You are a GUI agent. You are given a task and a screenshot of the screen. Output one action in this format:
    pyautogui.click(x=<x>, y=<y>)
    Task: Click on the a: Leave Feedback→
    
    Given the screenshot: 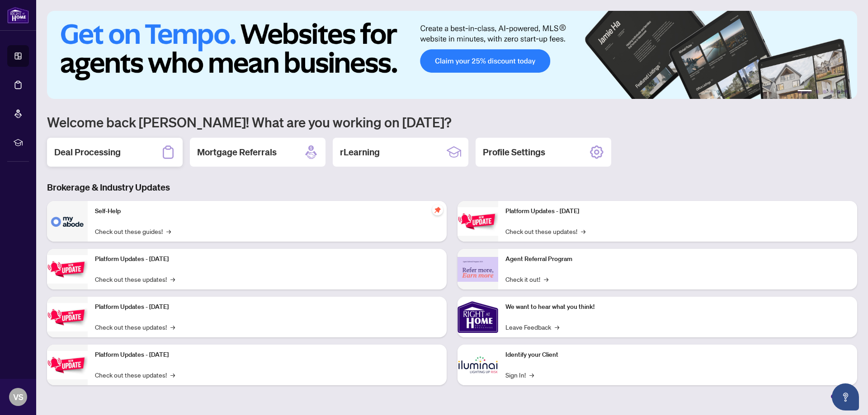 What is the action you would take?
    pyautogui.click(x=532, y=327)
    